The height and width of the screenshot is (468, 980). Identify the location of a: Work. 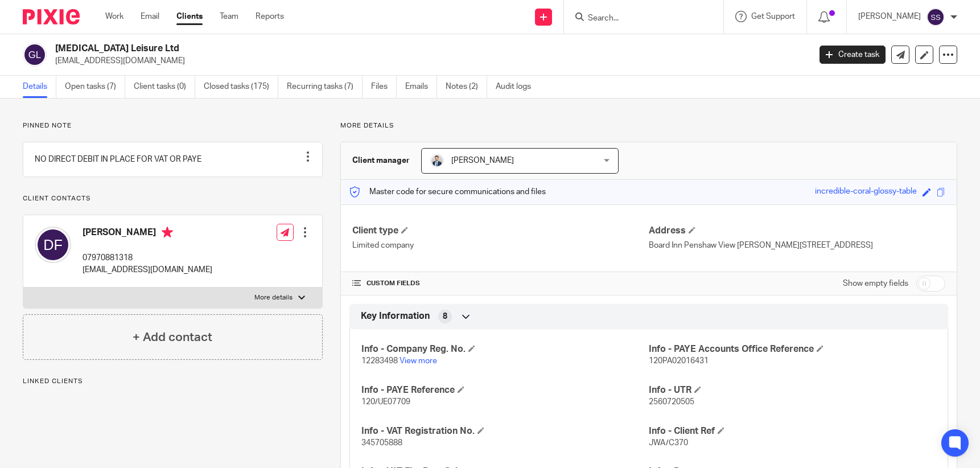
(115, 16).